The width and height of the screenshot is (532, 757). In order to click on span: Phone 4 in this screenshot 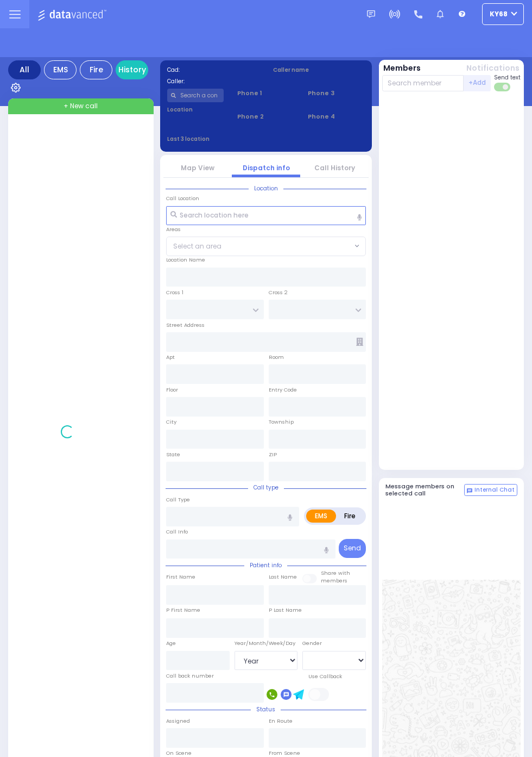, I will do `click(337, 116)`.